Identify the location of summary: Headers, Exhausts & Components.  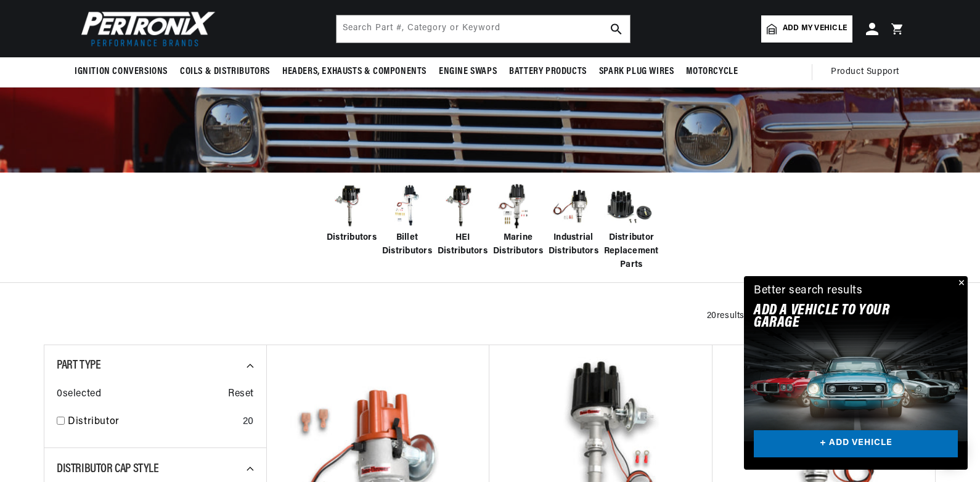
(354, 71).